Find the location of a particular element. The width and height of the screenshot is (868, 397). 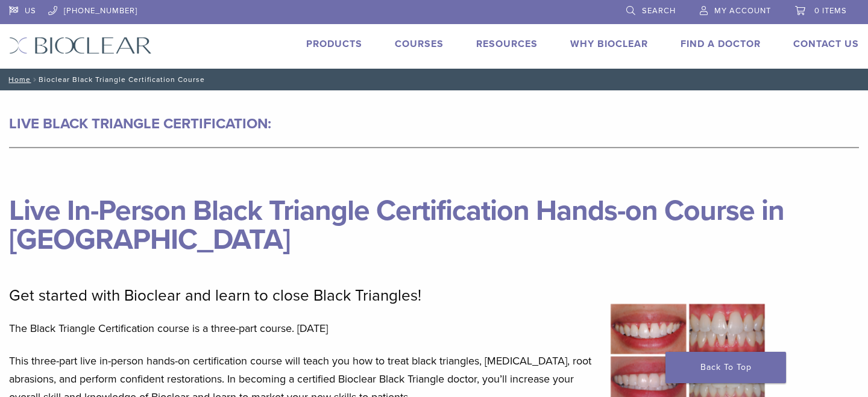

a: Resources is located at coordinates (507, 44).